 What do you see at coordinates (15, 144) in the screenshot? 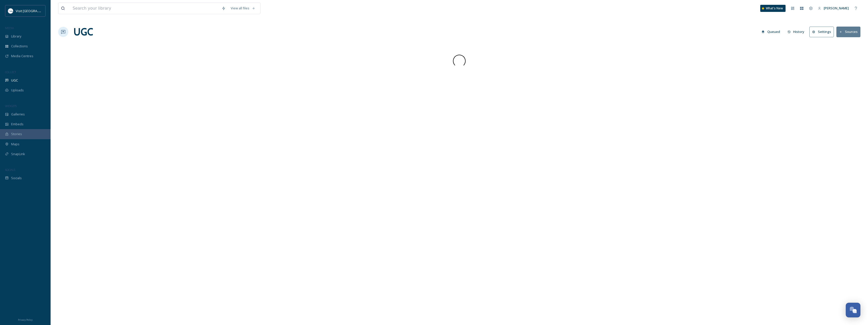
I see `span: Maps` at bounding box center [15, 144].